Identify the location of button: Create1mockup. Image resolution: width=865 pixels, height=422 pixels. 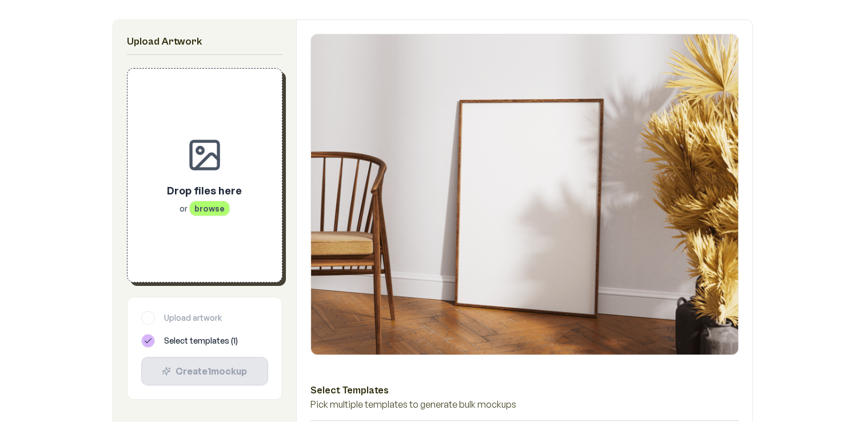
(205, 371).